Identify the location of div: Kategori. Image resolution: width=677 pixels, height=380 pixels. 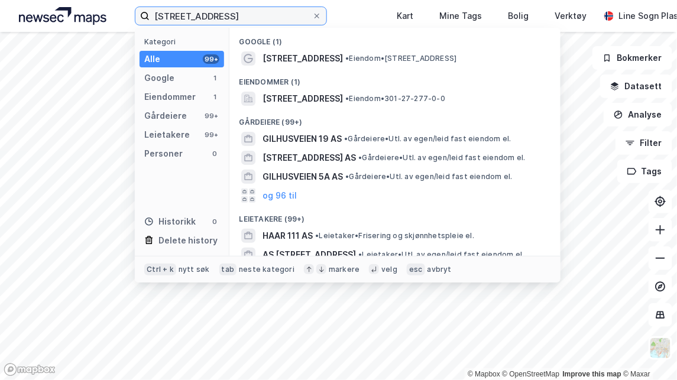
(184, 41).